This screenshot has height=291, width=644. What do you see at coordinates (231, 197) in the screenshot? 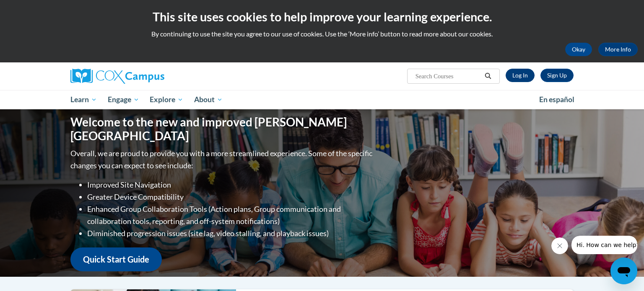
I see `li: Greater Device Compatibility` at bounding box center [231, 197].